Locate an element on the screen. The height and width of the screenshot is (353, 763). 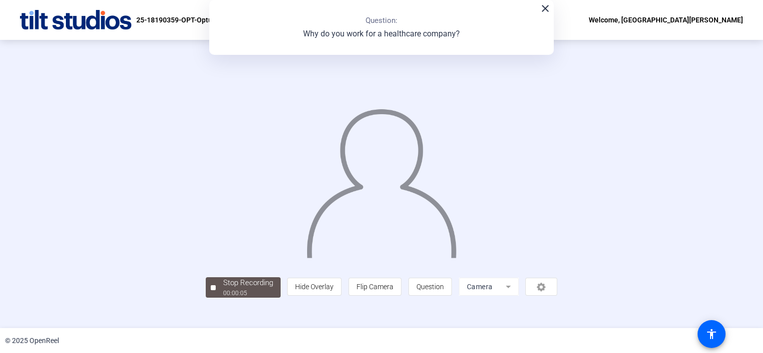
img: OpenReel logo is located at coordinates (75, 20).